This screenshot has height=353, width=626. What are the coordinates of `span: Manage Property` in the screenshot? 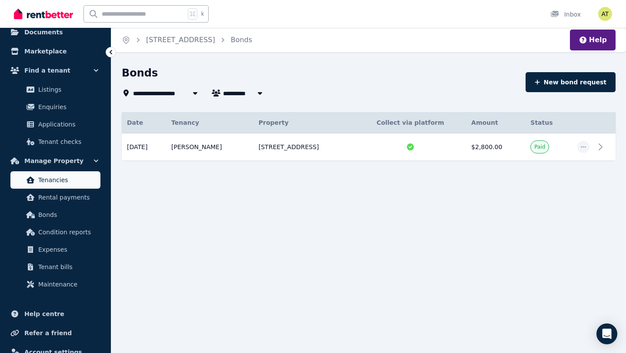 It's located at (54, 161).